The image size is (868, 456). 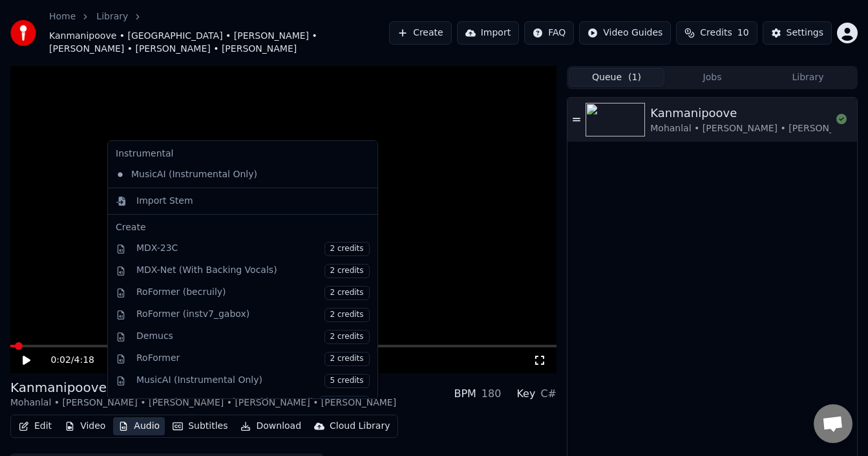 I want to click on div: Kanmanipoove, so click(x=203, y=387).